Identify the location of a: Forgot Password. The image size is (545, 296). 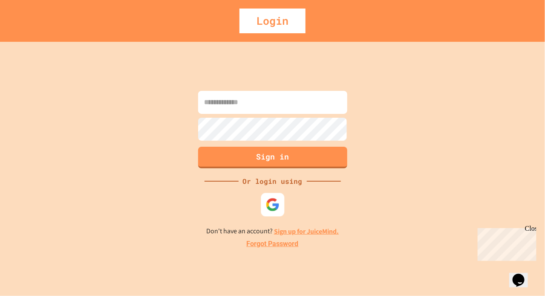
(273, 244).